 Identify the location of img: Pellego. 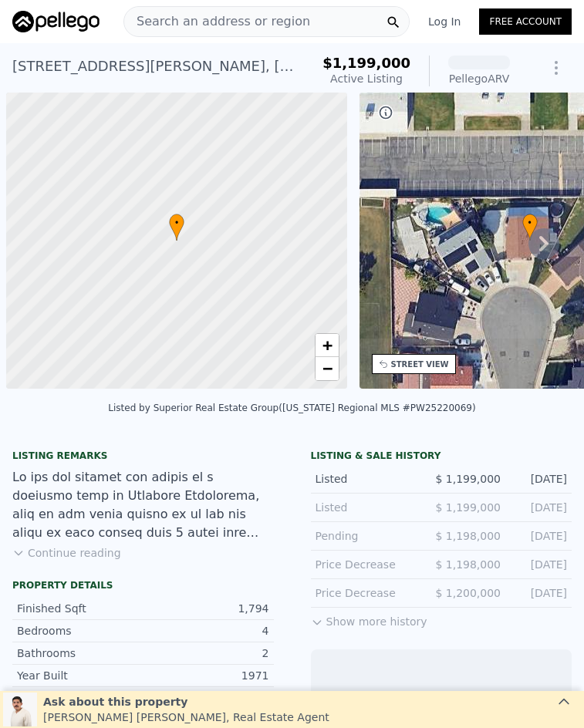
(55, 21).